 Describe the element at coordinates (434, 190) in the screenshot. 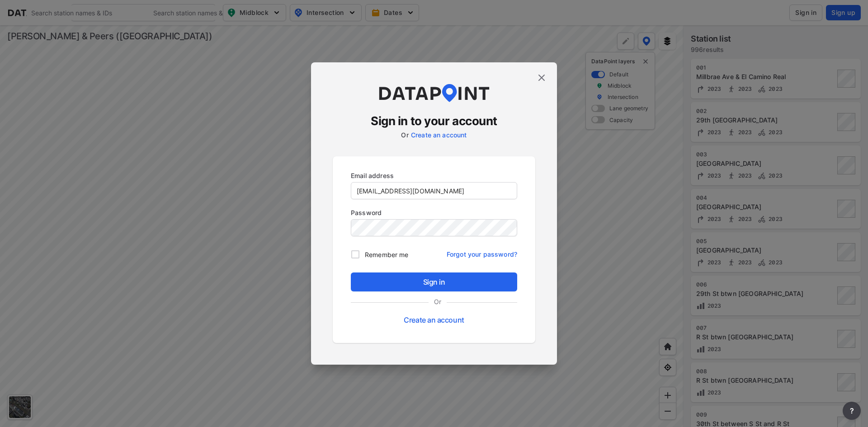

I see `input: you@example.com` at that location.